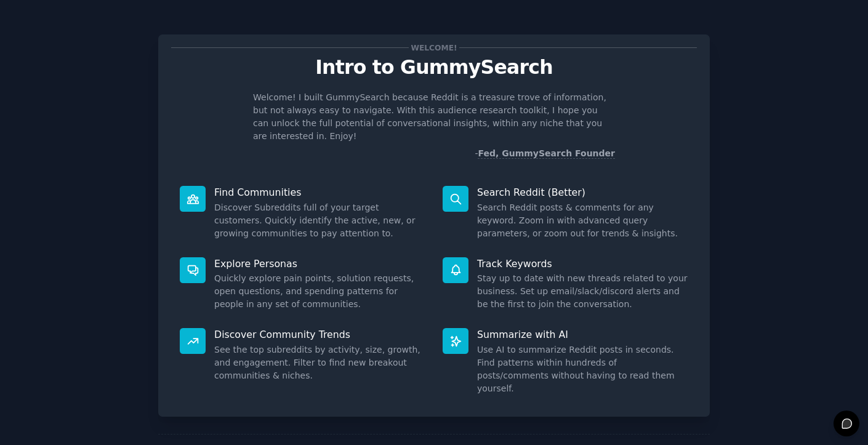  Describe the element at coordinates (434, 48) in the screenshot. I see `span: Welcome!` at that location.